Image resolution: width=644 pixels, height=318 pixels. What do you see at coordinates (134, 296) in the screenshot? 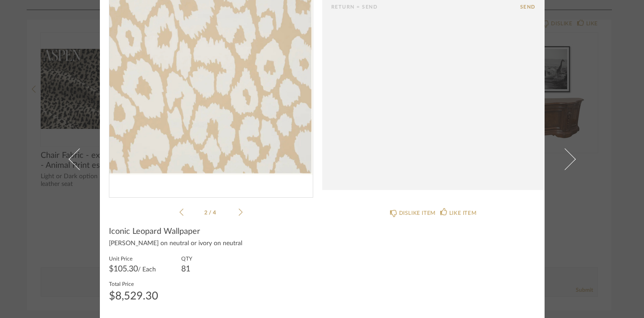
I see `div: $8,529.30` at bounding box center [134, 296].